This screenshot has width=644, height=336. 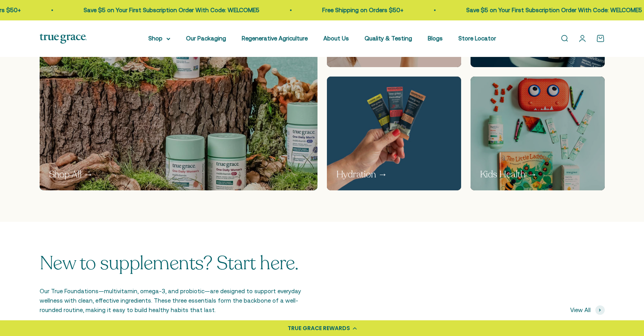 I want to click on split-lines: New to supplements? Start here., so click(x=169, y=263).